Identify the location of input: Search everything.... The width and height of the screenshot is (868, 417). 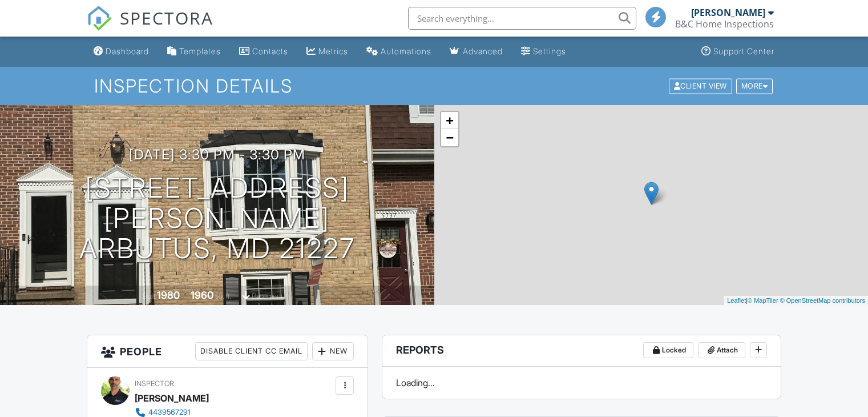
(522, 18).